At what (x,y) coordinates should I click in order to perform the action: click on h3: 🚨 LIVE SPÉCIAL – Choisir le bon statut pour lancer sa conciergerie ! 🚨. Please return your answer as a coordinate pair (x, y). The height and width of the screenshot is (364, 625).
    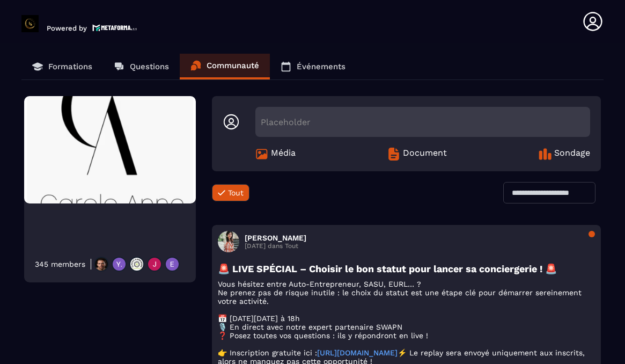
    Looking at the image, I should click on (406, 268).